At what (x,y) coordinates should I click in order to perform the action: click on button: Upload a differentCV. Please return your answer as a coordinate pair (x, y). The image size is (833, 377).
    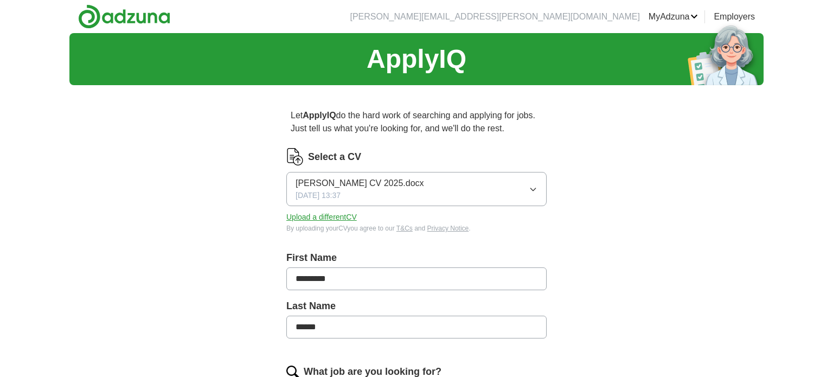
    Looking at the image, I should click on (322, 217).